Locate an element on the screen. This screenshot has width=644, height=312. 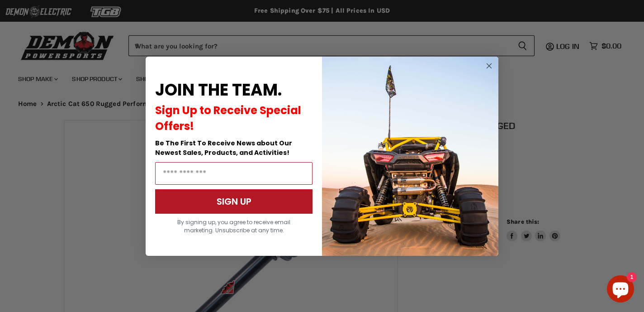
inbox-online-store-chat: Shopify online store chat is located at coordinates (620, 290).